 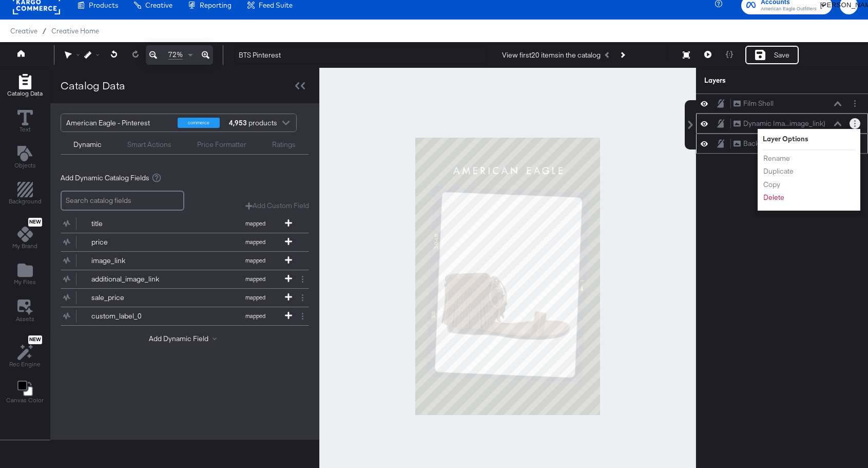 I want to click on div: BackgroundLayer Options, so click(x=782, y=143).